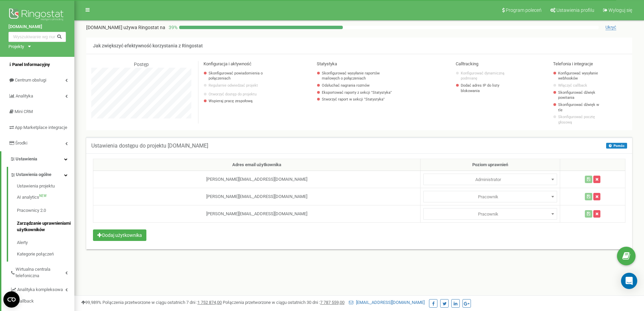 This screenshot has height=311, width=644. I want to click on a: Ustawienia projektu, so click(45, 187).